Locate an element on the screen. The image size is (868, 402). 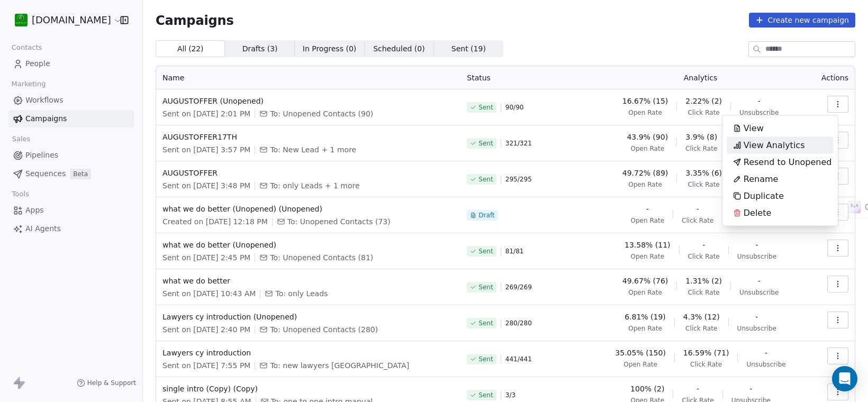
span: Delete is located at coordinates (758, 213).